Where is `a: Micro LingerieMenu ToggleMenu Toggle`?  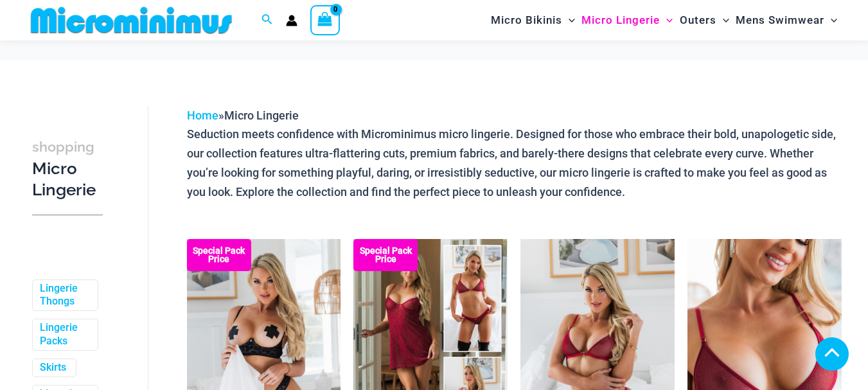
a: Micro LingerieMenu ToggleMenu Toggle is located at coordinates (627, 20).